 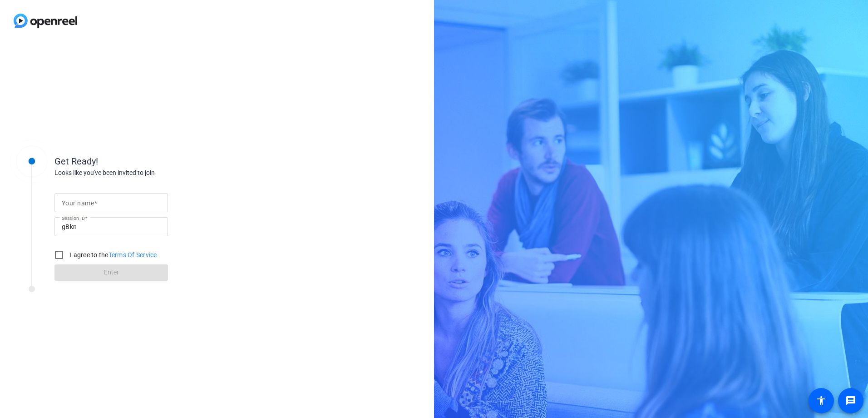 What do you see at coordinates (73, 218) in the screenshot?
I see `mat-label: Session ID` at bounding box center [73, 218].